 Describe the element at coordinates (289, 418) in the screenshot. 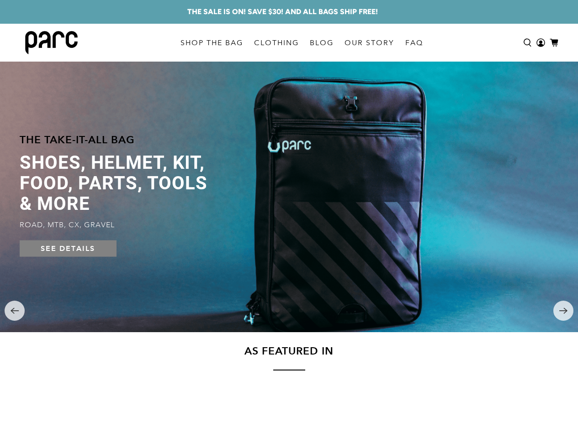

I see `a: CyclingTips logo linked to Parc cycling gear bag review on Cyclingtips magazine website.` at that location.